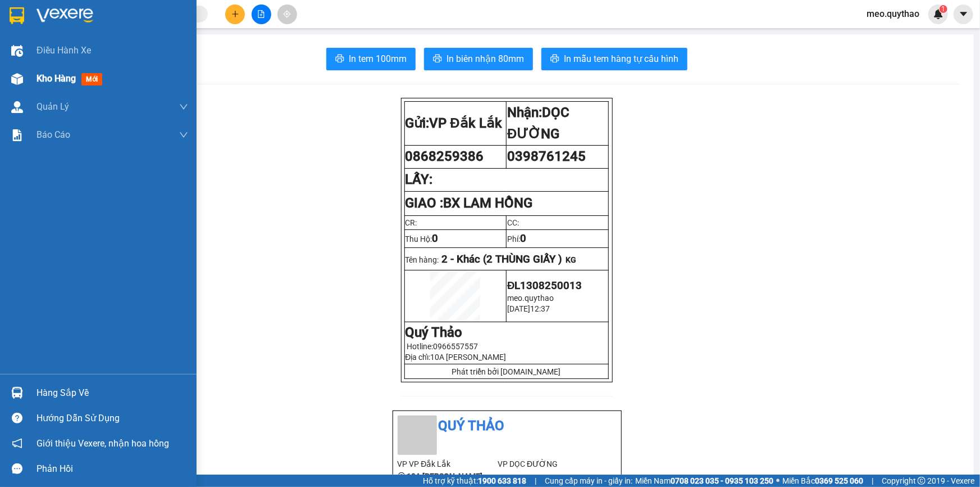 The height and width of the screenshot is (487, 980). What do you see at coordinates (704, 481) in the screenshot?
I see `span: Miền Nam` at bounding box center [704, 481].